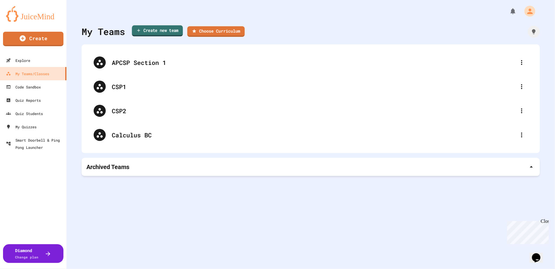  Describe the element at coordinates (108, 167) in the screenshot. I see `p: Archived Teams` at that location.